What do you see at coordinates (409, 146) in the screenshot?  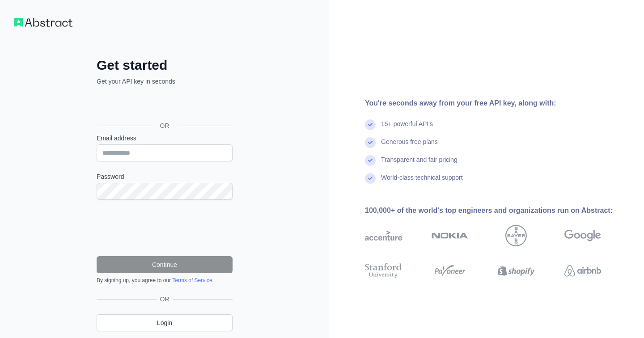 I see `div: Generous free plans` at bounding box center [409, 146].